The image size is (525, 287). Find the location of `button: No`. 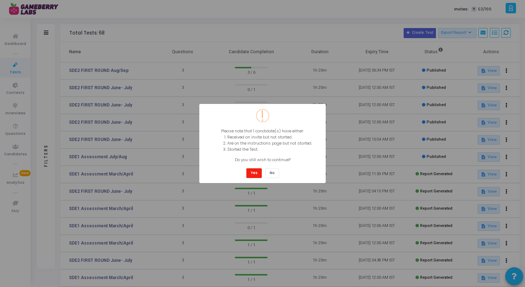

button: No is located at coordinates (272, 173).